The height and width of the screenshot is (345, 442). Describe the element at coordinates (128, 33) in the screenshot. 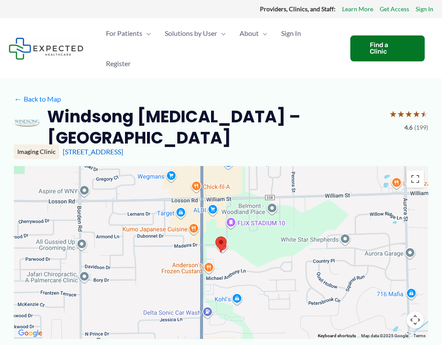

I see `a: For PatientsMenu Toggle` at that location.